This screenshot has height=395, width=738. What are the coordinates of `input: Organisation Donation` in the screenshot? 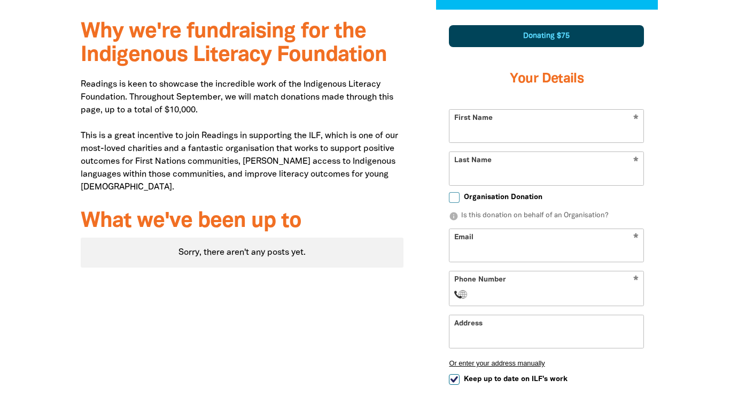 It's located at (454, 197).